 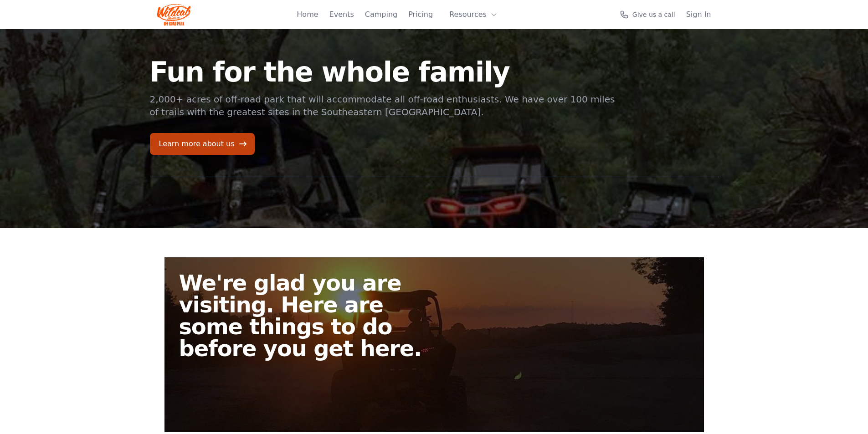 I want to click on button: Resources, so click(x=474, y=14).